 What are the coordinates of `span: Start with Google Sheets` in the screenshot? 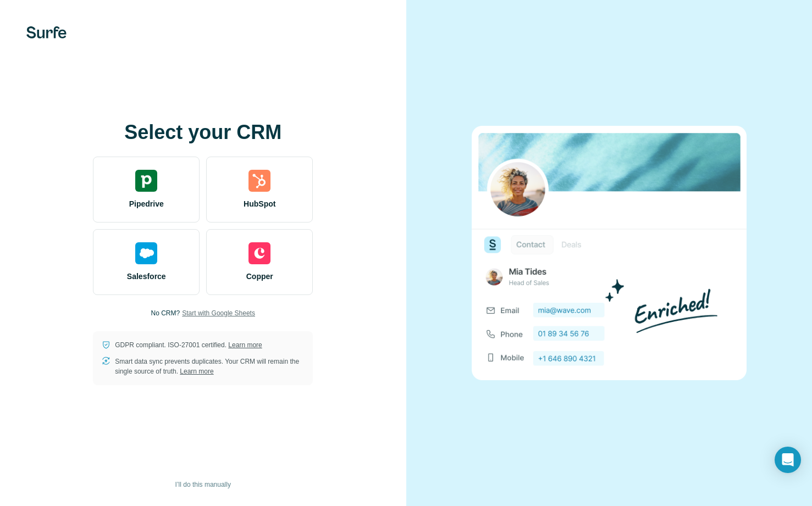 It's located at (218, 313).